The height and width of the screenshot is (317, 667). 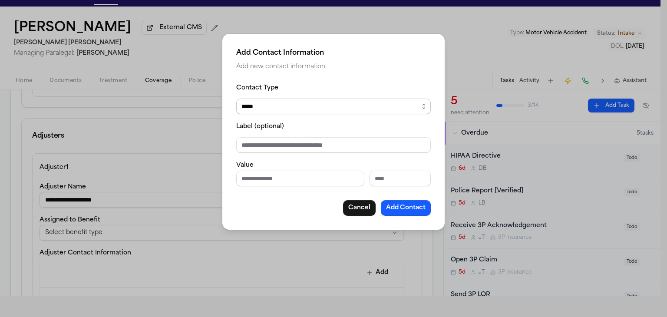 What do you see at coordinates (334, 67) in the screenshot?
I see `p: Add new contact information.` at bounding box center [334, 67].